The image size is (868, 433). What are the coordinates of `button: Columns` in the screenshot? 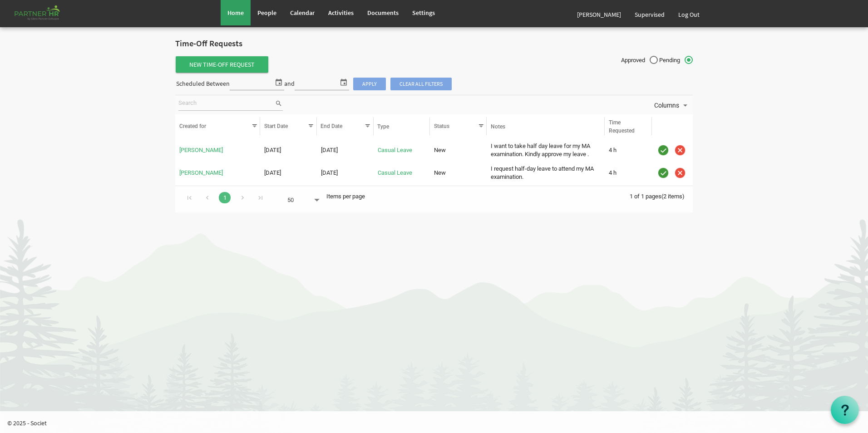 It's located at (672, 105).